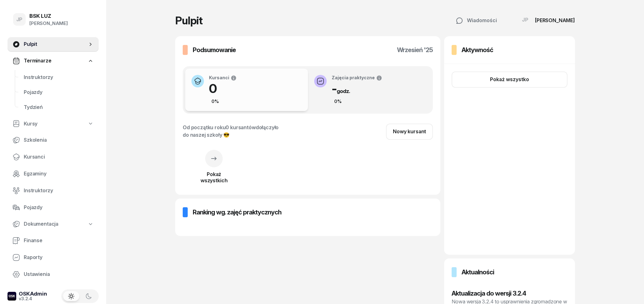 The image size is (644, 304). Describe the element at coordinates (510, 80) in the screenshot. I see `div: Pokaż wszystko` at that location.